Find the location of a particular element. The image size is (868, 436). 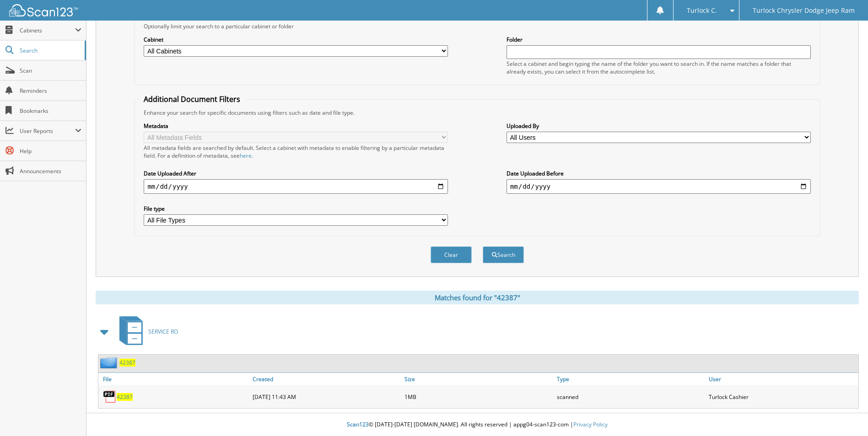

div: Optionally limit your search to a particular cabinet or folder is located at coordinates (477, 26).